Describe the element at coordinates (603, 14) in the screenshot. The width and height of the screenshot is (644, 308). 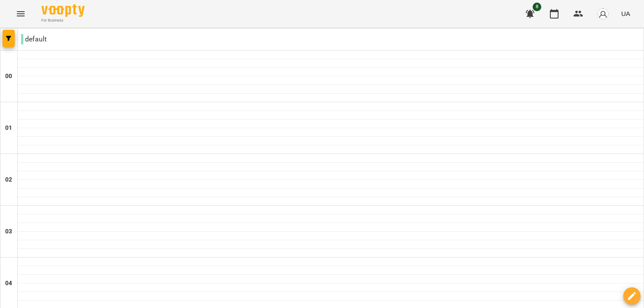
I see `img: avatar_s.png` at that location.